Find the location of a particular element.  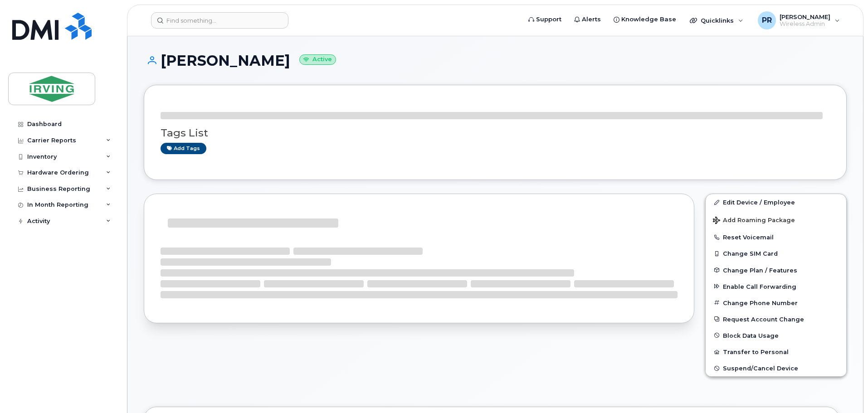

h3: Tags List is located at coordinates (495, 133).